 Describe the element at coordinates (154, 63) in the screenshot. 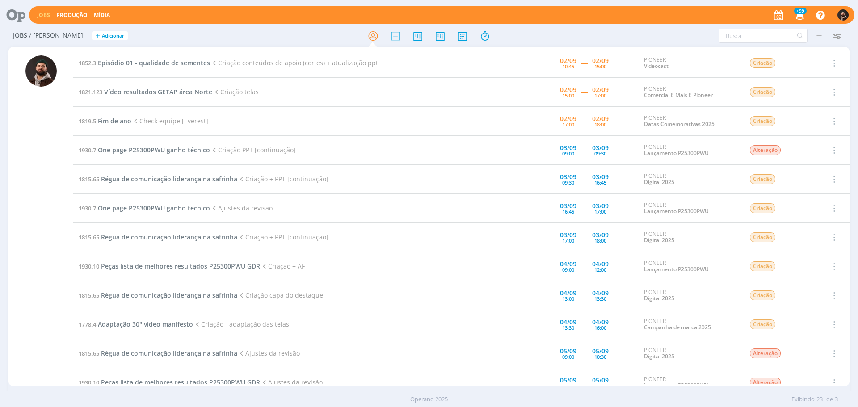

I see `span: Episódio 01 - qualidade de sementes` at that location.